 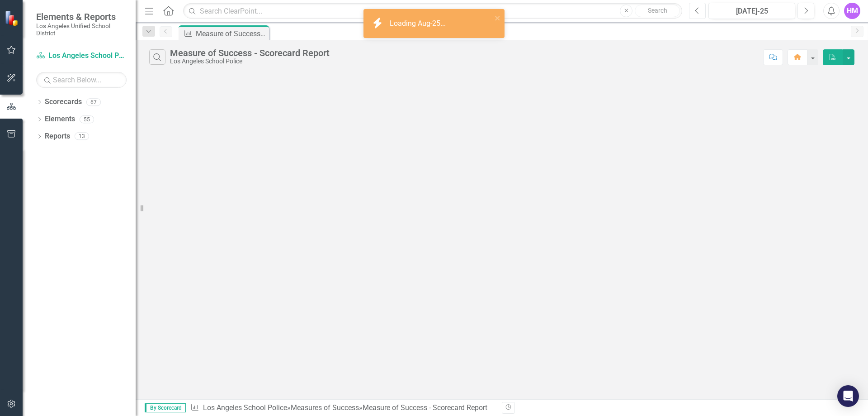 I want to click on div: Los Angeles School Police, so click(x=250, y=61).